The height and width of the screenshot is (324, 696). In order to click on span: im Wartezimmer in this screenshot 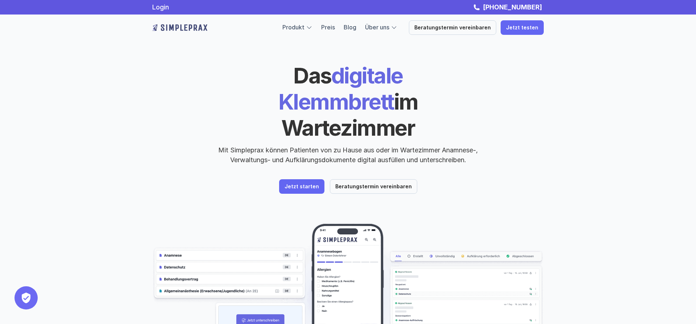, I will do `click(352, 115)`.